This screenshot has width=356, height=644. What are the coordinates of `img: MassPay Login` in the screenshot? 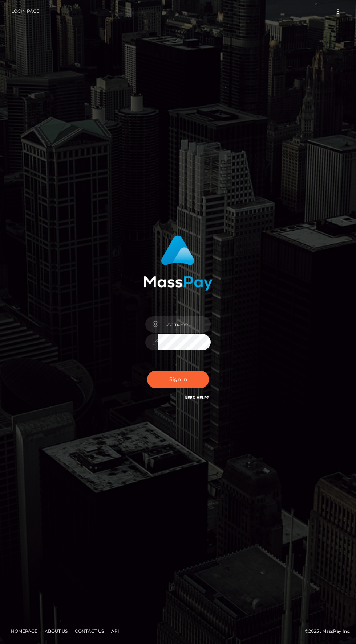 It's located at (178, 263).